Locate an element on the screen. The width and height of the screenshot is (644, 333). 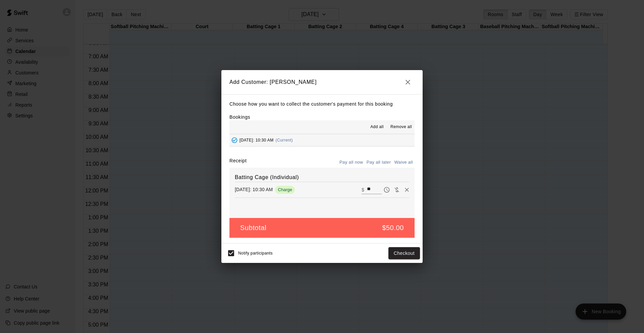
span: Notify participants is located at coordinates (255, 253).